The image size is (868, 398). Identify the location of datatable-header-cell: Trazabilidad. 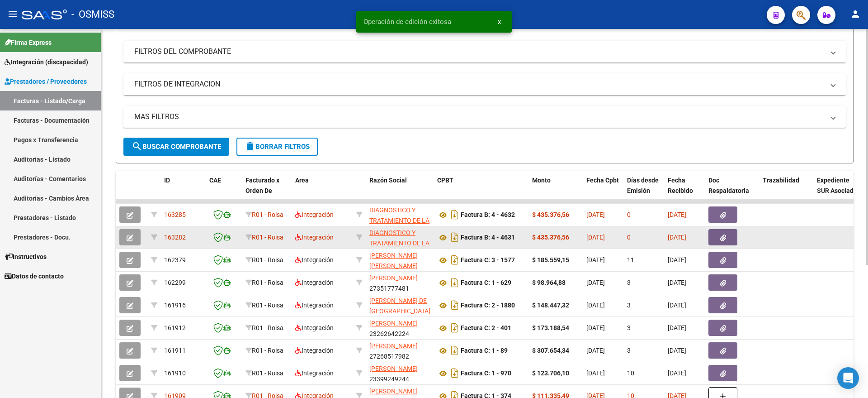
(786, 190).